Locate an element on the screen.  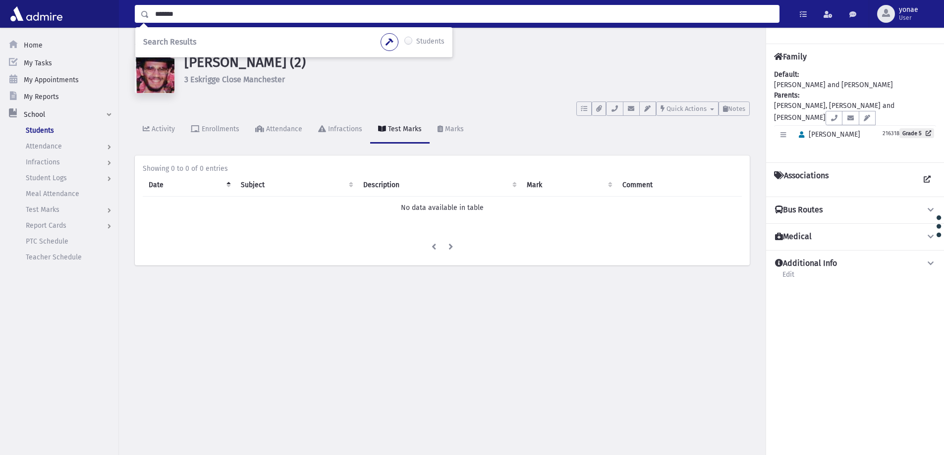
a: Activity is located at coordinates (159, 130).